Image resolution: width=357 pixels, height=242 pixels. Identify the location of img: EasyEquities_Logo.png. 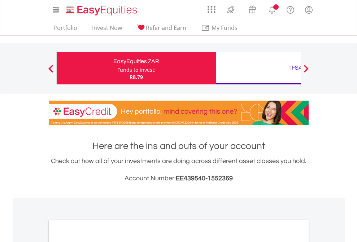
(102, 10).